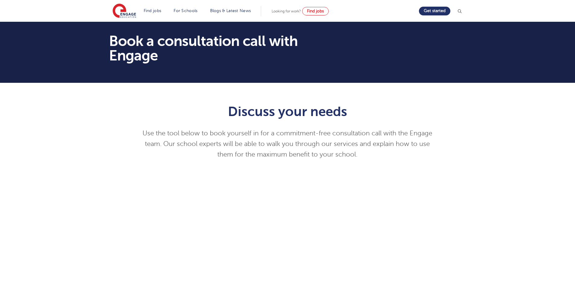  Describe the element at coordinates (315, 11) in the screenshot. I see `span: Find jobs` at that location.